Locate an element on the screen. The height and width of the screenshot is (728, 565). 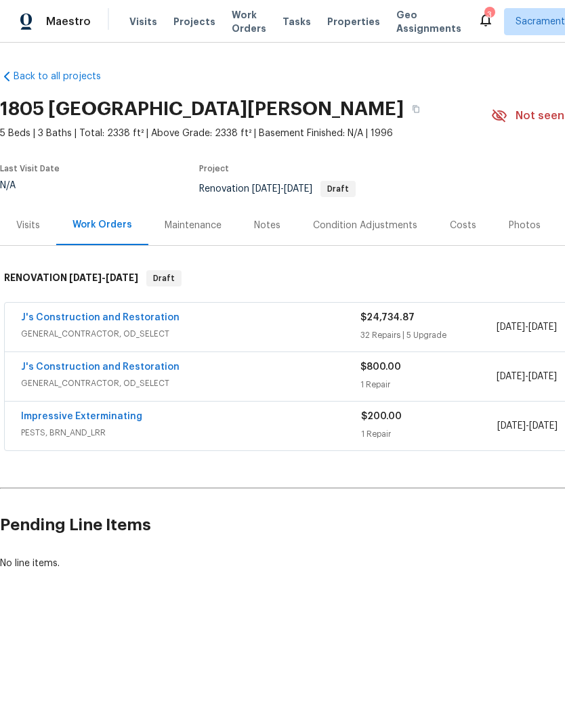
span: Project is located at coordinates (214, 169).